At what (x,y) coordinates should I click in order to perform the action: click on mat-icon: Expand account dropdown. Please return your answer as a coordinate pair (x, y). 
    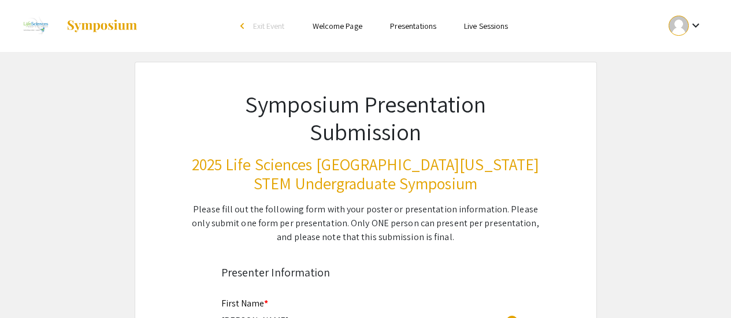
    Looking at the image, I should click on (695, 25).